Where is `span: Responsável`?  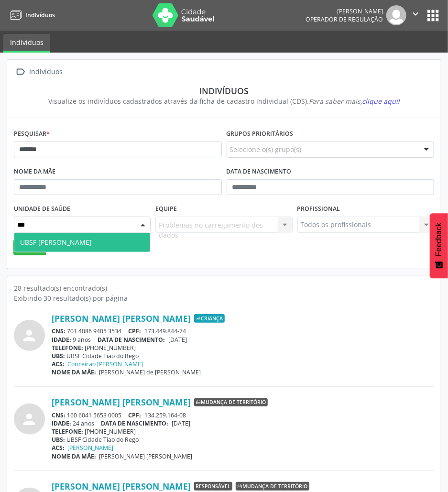 span: Responsável is located at coordinates (213, 486).